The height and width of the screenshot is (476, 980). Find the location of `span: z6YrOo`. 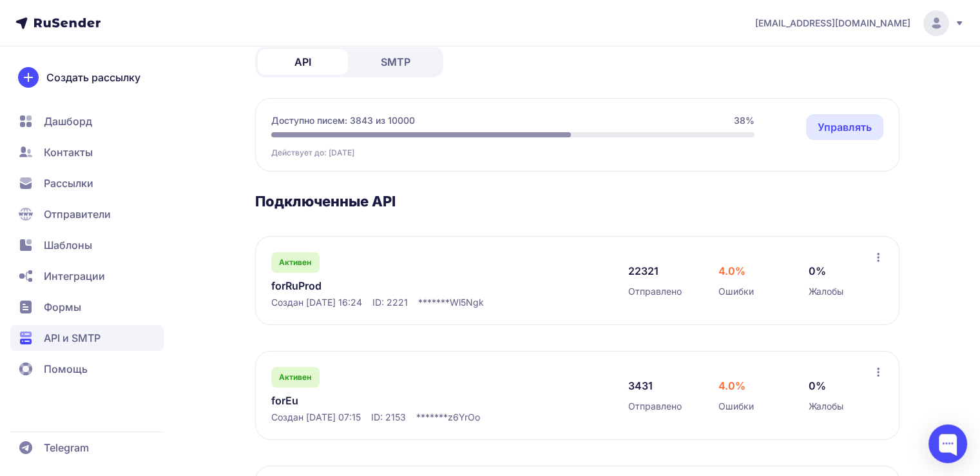

span: z6YrOo is located at coordinates (464, 417).